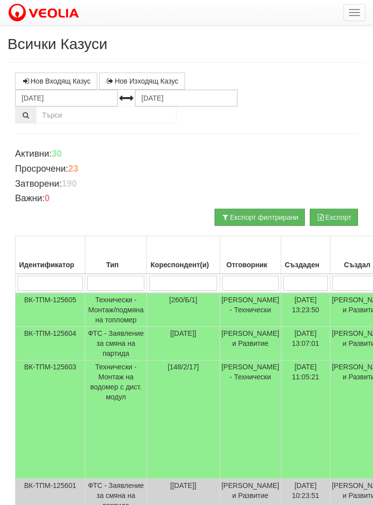 This screenshot has height=505, width=373. Describe the element at coordinates (334, 217) in the screenshot. I see `button: Експорт` at that location.